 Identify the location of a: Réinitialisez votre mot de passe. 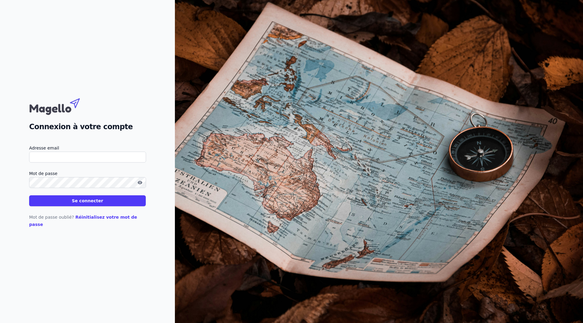
(83, 221).